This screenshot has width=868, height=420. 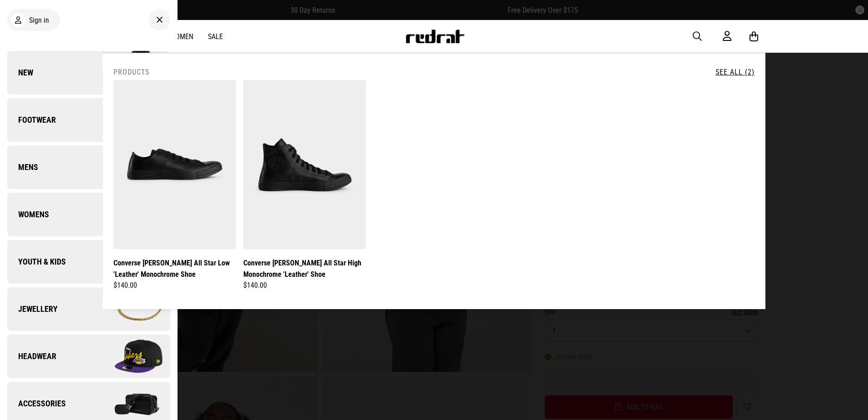 I want to click on span: Womens, so click(x=29, y=215).